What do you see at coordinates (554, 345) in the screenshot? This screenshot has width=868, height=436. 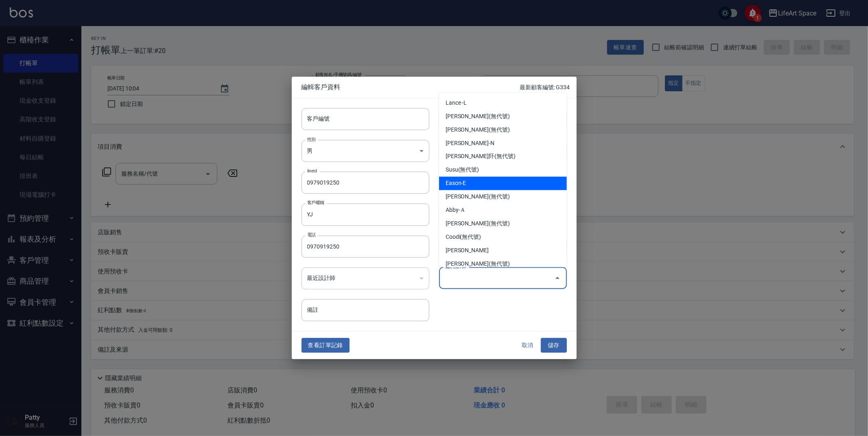 I see `button: 儲存` at bounding box center [554, 345].